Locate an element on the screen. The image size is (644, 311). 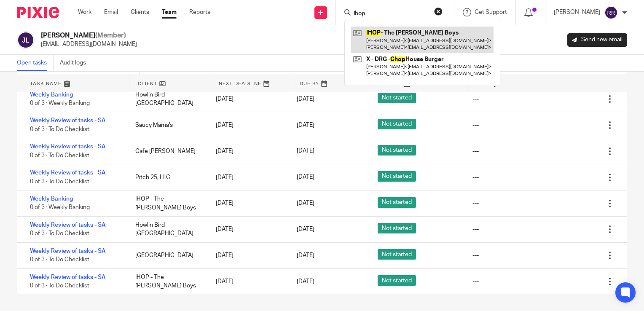
a: Email is located at coordinates (111, 12).